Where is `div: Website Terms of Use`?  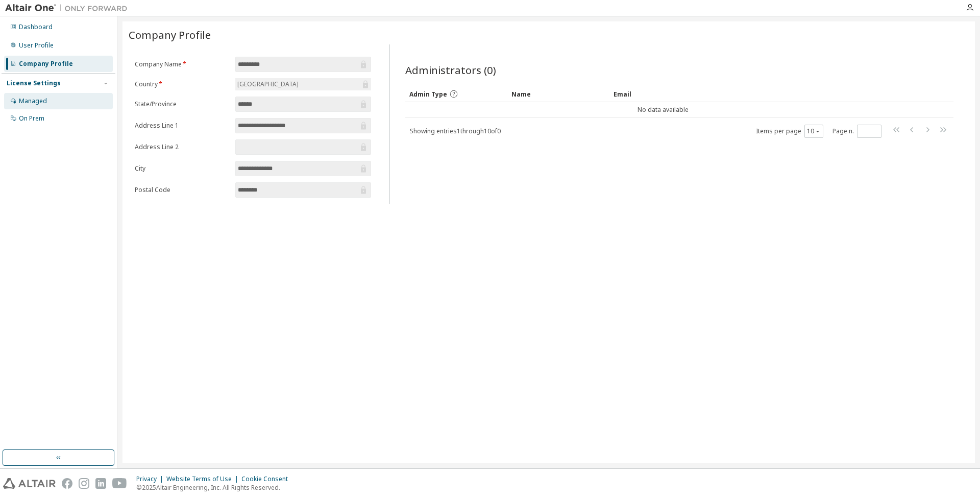 div: Website Terms of Use is located at coordinates (203, 479).